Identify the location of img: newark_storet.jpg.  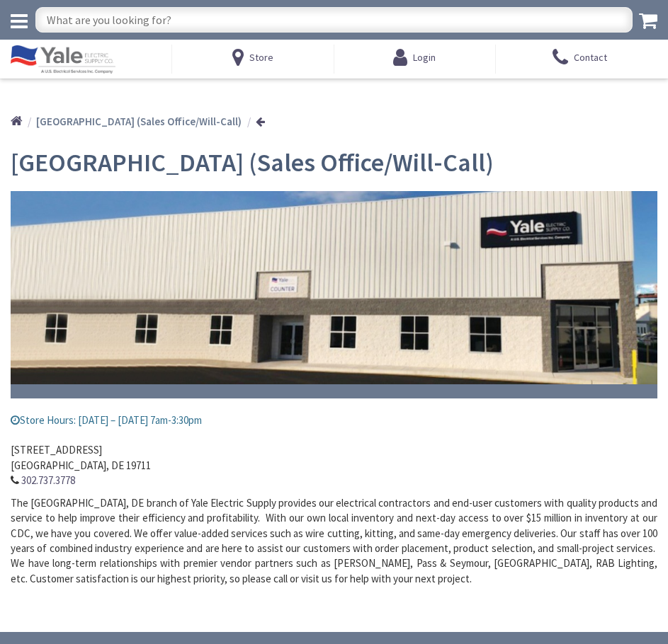
(334, 287).